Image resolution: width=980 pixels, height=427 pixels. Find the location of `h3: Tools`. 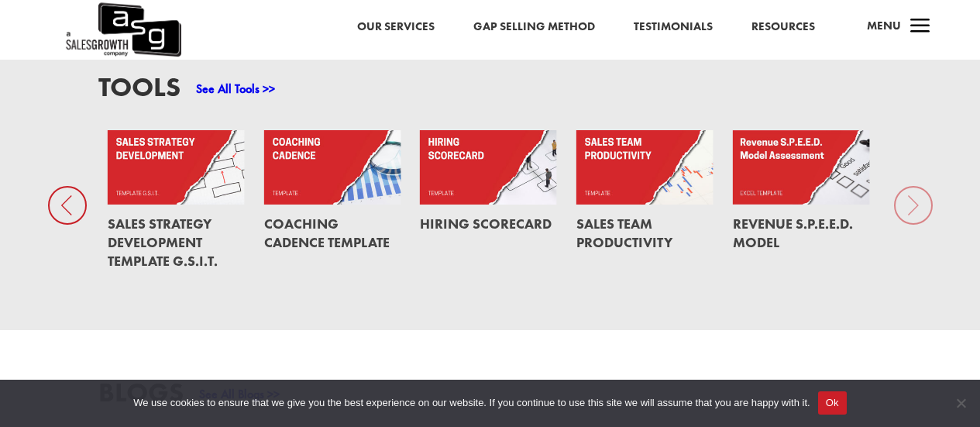

h3: Tools is located at coordinates (139, 91).